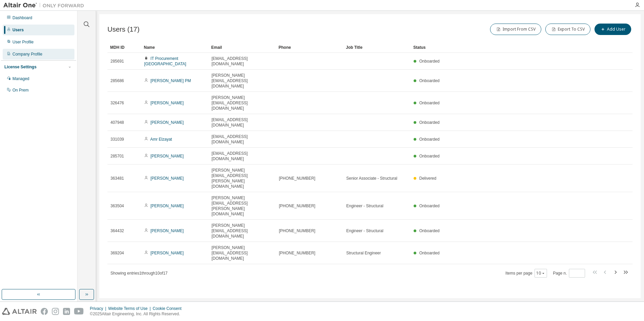  Describe the element at coordinates (117, 253) in the screenshot. I see `span: 369204` at that location.